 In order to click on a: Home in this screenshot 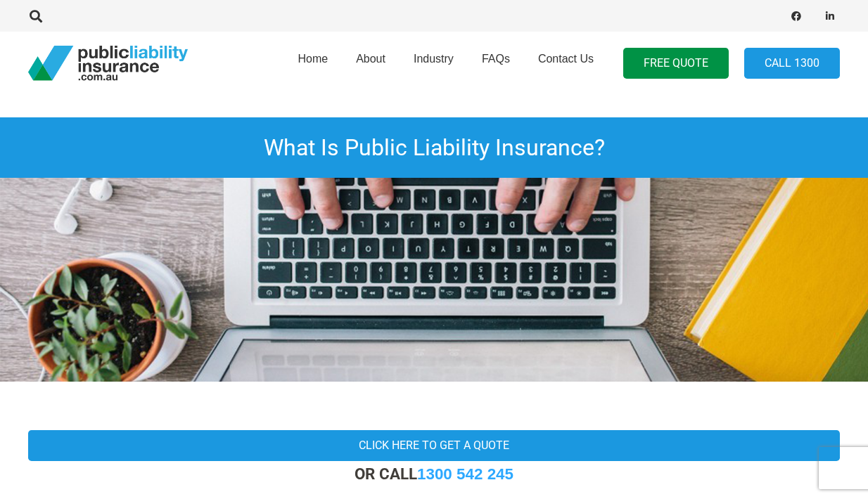, I will do `click(312, 64)`.